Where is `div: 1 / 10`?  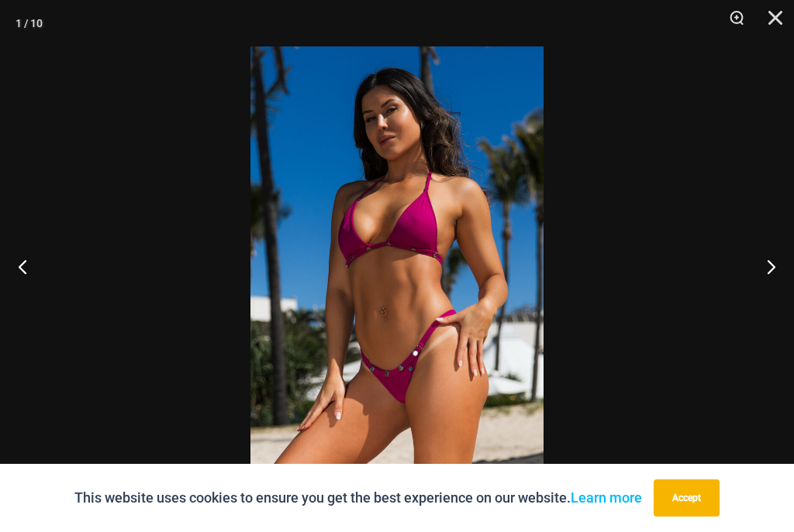
div: 1 / 10 is located at coordinates (29, 24).